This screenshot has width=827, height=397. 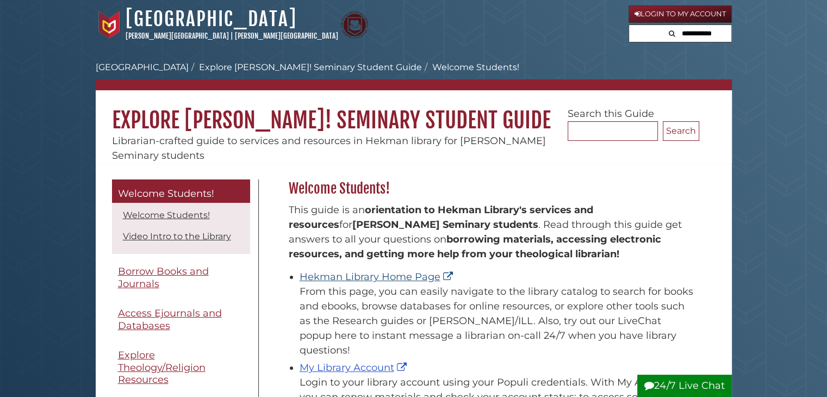 I want to click on a: Borrow Books and Journals, so click(x=181, y=277).